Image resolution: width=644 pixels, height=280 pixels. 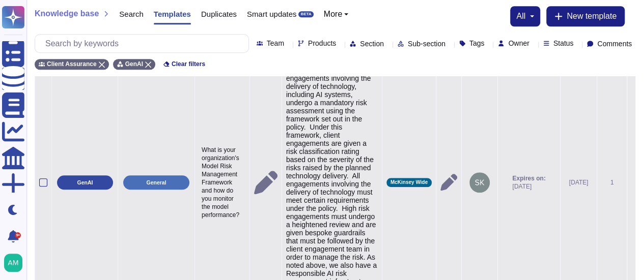 I want to click on span: Templates, so click(x=172, y=14).